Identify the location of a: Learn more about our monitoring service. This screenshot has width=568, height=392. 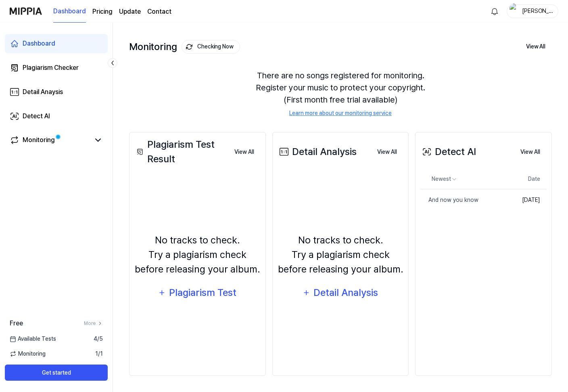
(340, 113).